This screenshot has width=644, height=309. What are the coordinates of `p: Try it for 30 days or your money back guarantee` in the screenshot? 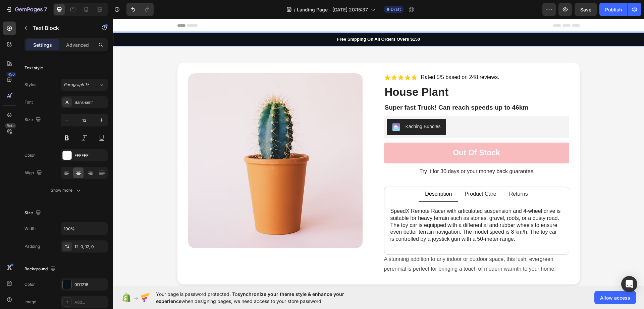 It's located at (364, 152).